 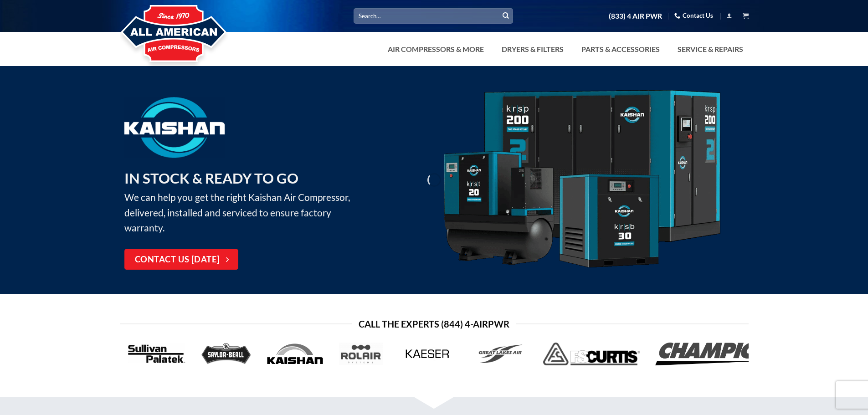 What do you see at coordinates (635, 16) in the screenshot?
I see `a: (833) 4 AIR PWR` at bounding box center [635, 16].